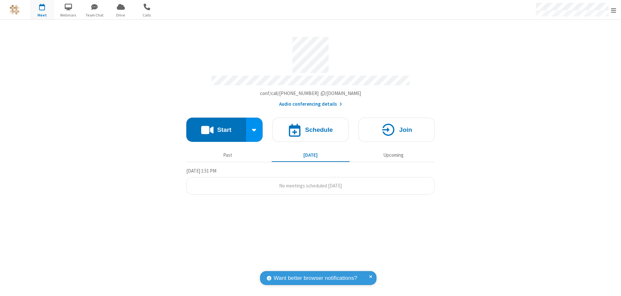 The width and height of the screenshot is (621, 296). What do you see at coordinates (42, 15) in the screenshot?
I see `span: Meet` at bounding box center [42, 15].